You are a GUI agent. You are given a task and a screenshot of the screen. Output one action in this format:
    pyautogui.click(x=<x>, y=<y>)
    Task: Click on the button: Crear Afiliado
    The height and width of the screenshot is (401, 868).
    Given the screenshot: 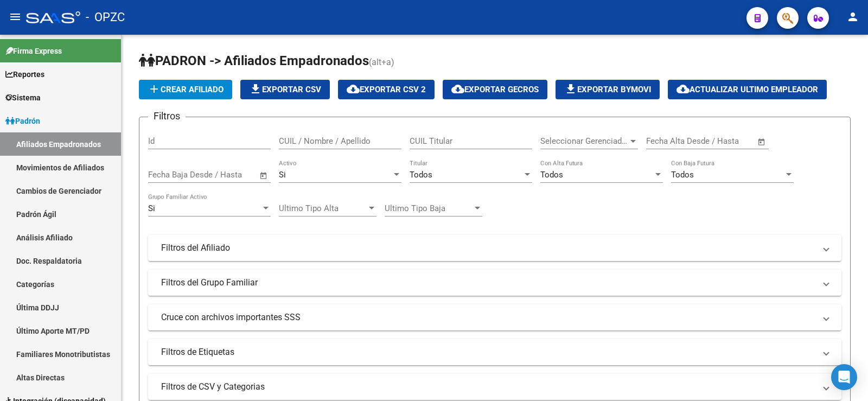 What is the action you would take?
    pyautogui.click(x=185, y=89)
    